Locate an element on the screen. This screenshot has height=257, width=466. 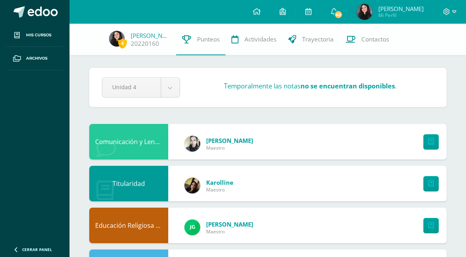
div: Educación Religiosa Escolar is located at coordinates (129, 226).